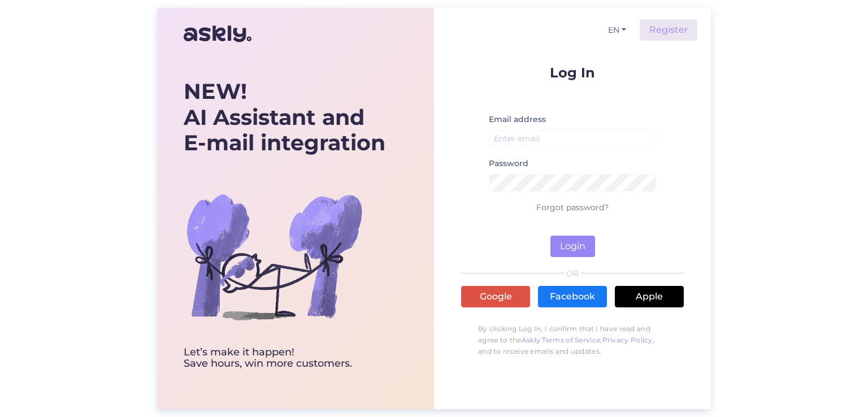 This screenshot has width=868, height=417. Describe the element at coordinates (508, 163) in the screenshot. I see `label: Password` at that location.